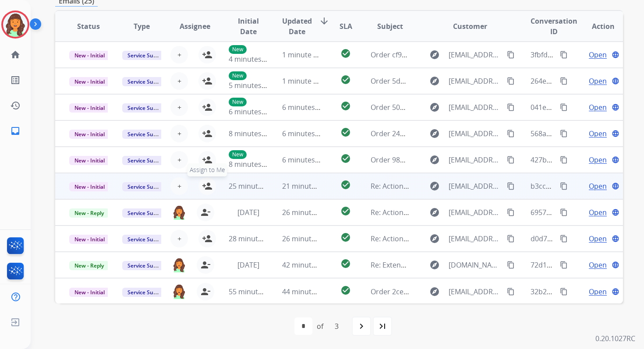 The image size is (644, 349). What do you see at coordinates (307, 291) in the screenshot?
I see `span: 44 minutes ago` at bounding box center [307, 291].